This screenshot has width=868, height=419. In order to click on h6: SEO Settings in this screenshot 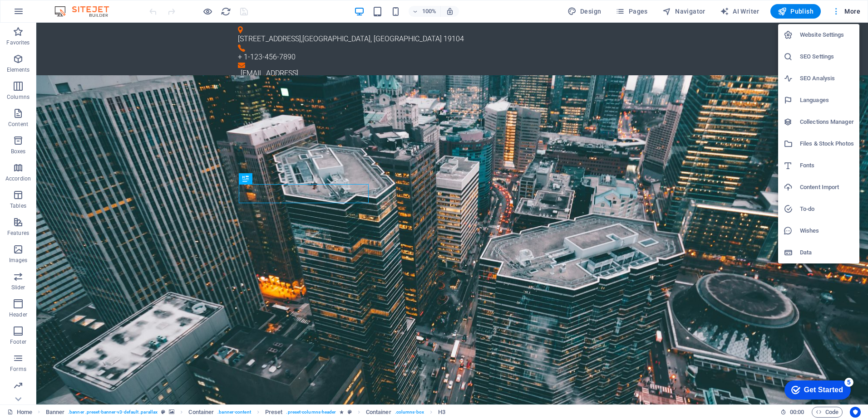, I will do `click(826, 57)`.